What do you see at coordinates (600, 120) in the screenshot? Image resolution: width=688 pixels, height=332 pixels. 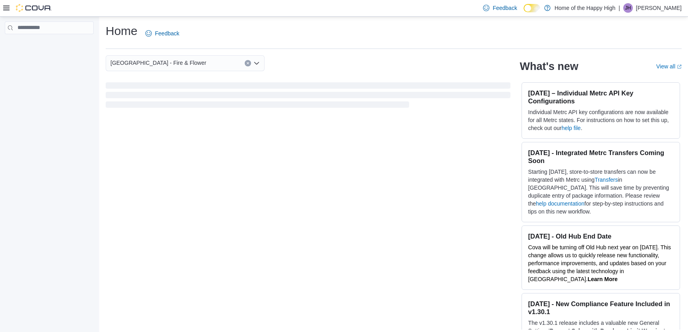 I see `p: Individual Metrc API key configurations are now available for all Metrc states. For instructions ...` at bounding box center [600, 120].